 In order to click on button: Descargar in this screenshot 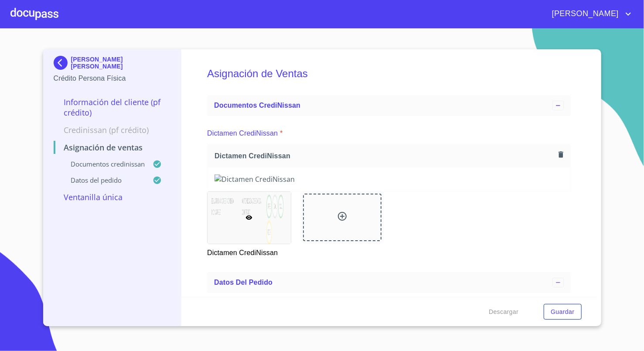, I will do `click(504, 312)`.